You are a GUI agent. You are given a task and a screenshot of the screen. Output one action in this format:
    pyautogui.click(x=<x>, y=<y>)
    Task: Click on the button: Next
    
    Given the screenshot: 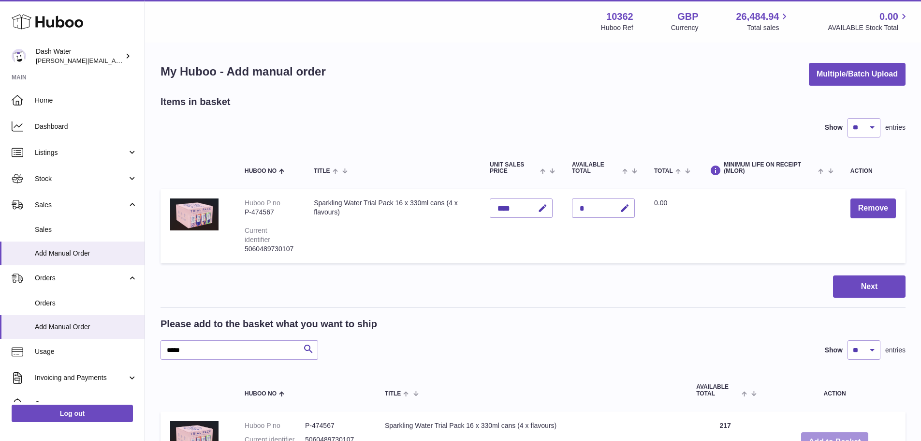 What is the action you would take?
    pyautogui.click(x=869, y=286)
    